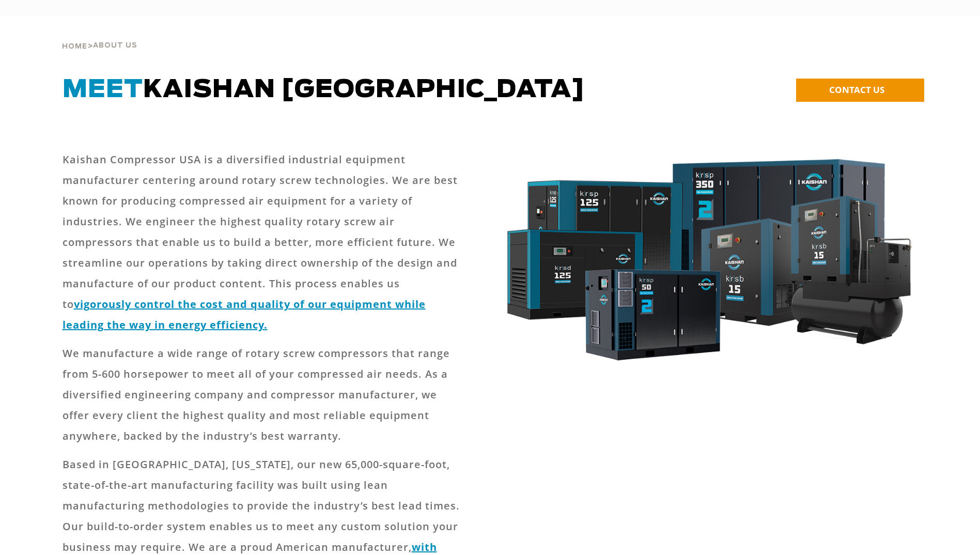 The width and height of the screenshot is (980, 555). What do you see at coordinates (707, 264) in the screenshot?
I see `img: krsb` at bounding box center [707, 264].